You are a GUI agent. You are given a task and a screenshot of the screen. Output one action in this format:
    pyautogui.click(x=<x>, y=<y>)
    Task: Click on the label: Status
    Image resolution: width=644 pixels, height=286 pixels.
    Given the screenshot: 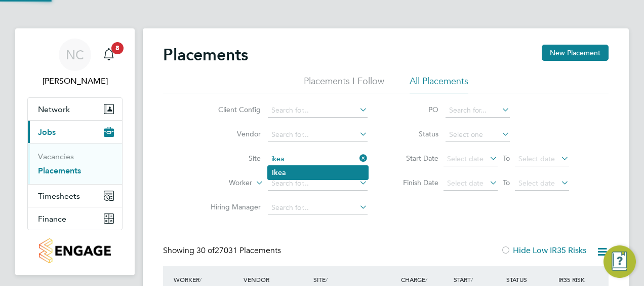 What is the action you would take?
    pyautogui.click(x=416, y=134)
    